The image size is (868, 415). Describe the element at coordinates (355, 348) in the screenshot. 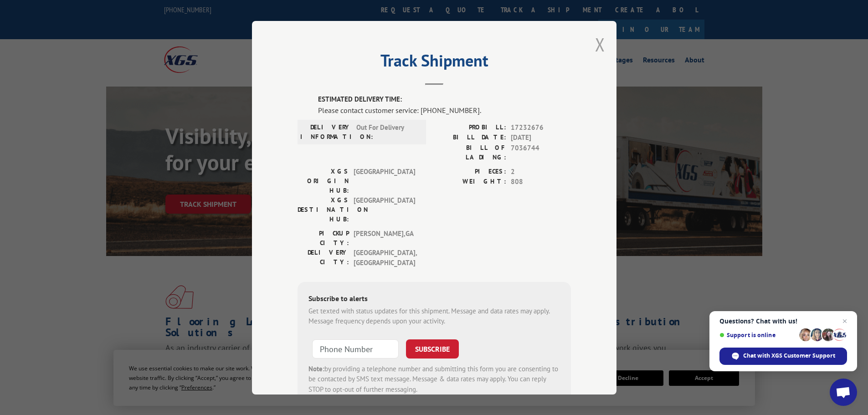

I see `input: Phone Number` at that location.